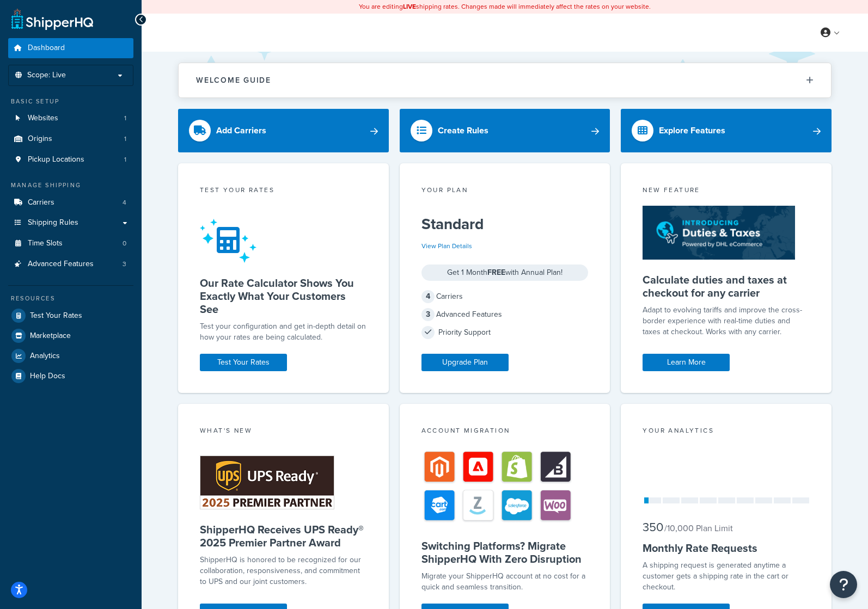  Describe the element at coordinates (124, 243) in the screenshot. I see `span: 0` at that location.